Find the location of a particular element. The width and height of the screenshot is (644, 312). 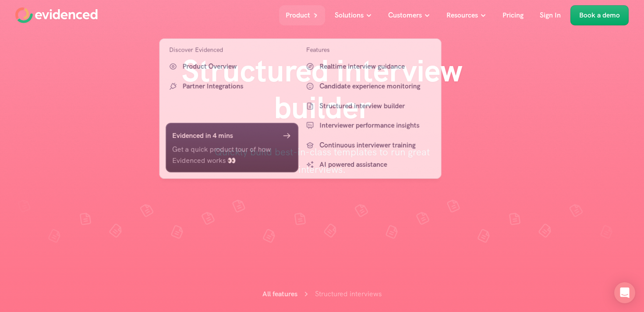

p: Solutions is located at coordinates (349, 15).